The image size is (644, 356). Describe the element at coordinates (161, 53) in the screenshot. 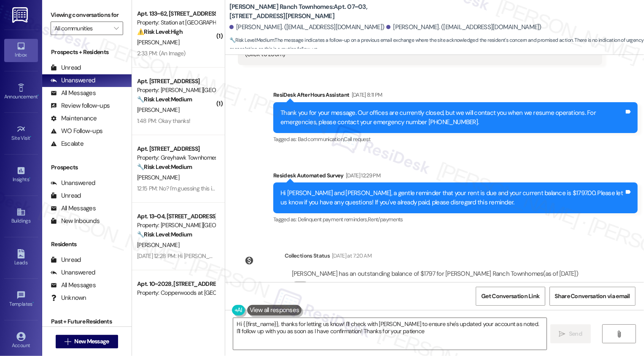

I see `div: 2:33 PM: (An Image)` at that location.